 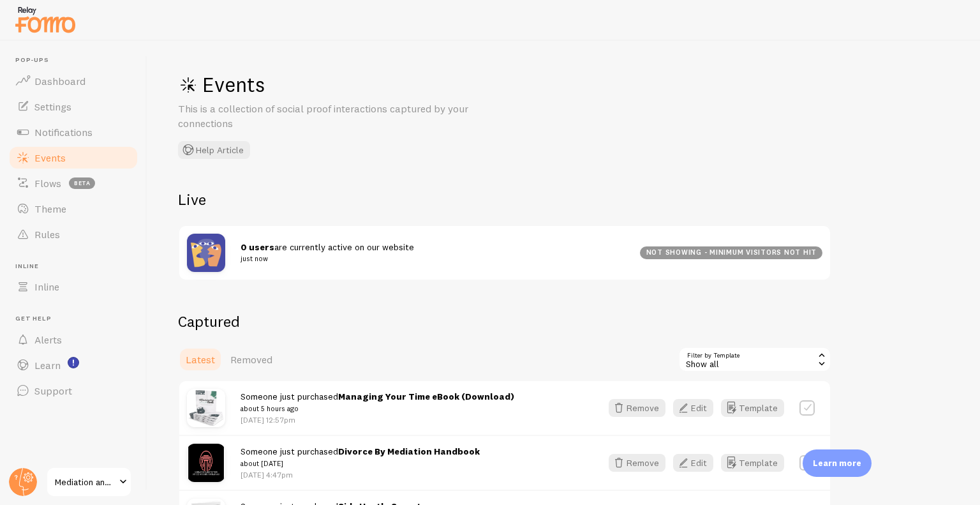 What do you see at coordinates (837, 463) in the screenshot?
I see `div: Learn more` at bounding box center [837, 463].